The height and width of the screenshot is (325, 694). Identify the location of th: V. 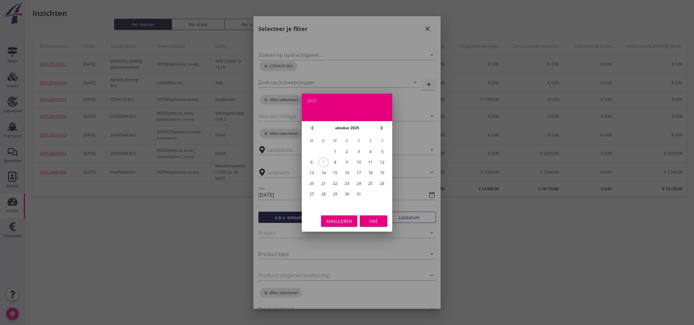
(359, 141).